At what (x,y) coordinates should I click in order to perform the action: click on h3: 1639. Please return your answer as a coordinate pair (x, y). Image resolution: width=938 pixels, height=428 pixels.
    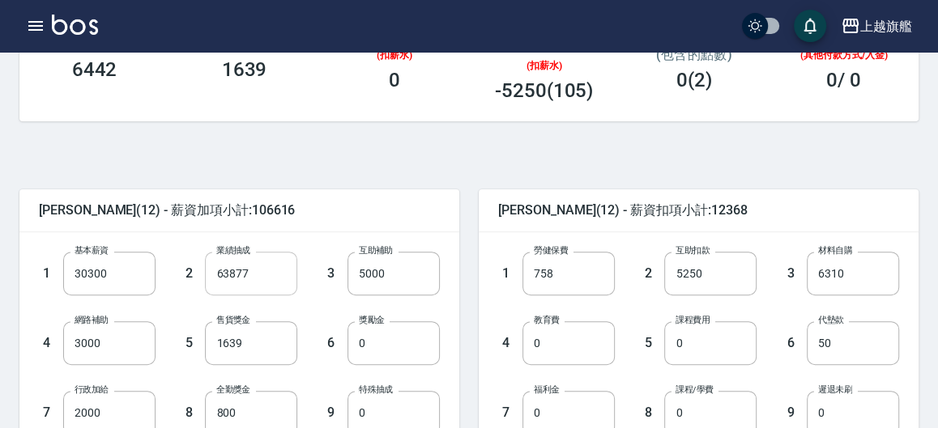
    Looking at the image, I should click on (245, 70).